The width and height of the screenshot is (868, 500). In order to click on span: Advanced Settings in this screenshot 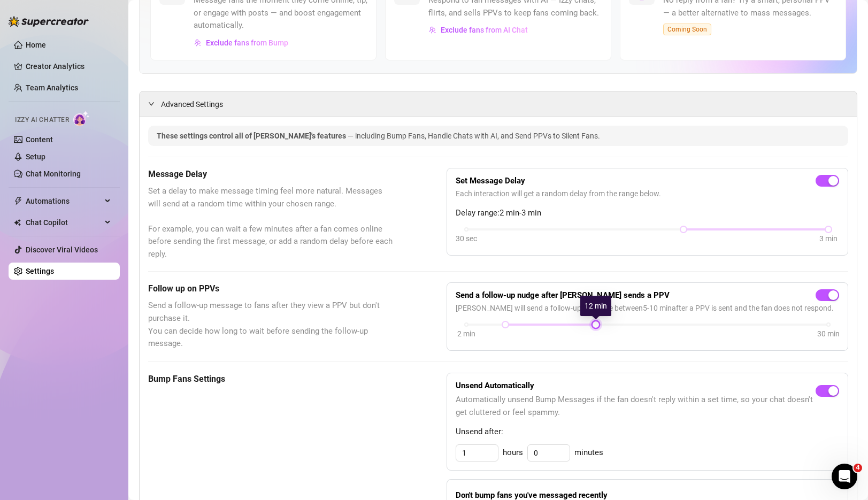, I will do `click(192, 104)`.